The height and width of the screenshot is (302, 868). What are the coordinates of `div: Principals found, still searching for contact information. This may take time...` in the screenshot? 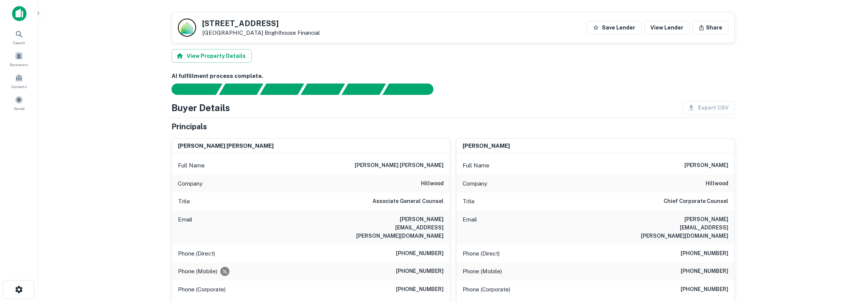 It's located at (363, 89).